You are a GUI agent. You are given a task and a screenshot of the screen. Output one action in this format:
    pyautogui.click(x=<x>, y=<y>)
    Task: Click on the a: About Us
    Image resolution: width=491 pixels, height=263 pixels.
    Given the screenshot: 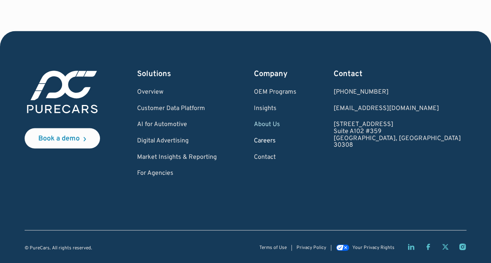 What is the action you would take?
    pyautogui.click(x=275, y=125)
    